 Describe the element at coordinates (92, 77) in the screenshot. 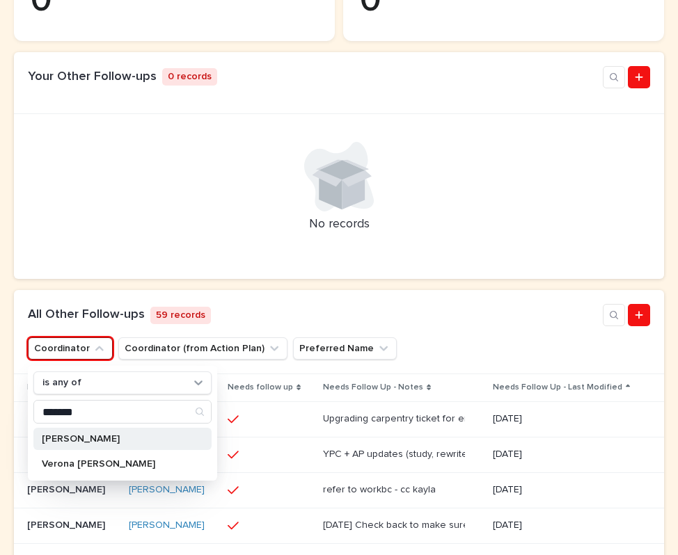

I see `a: Your Other Follow-ups` at that location.